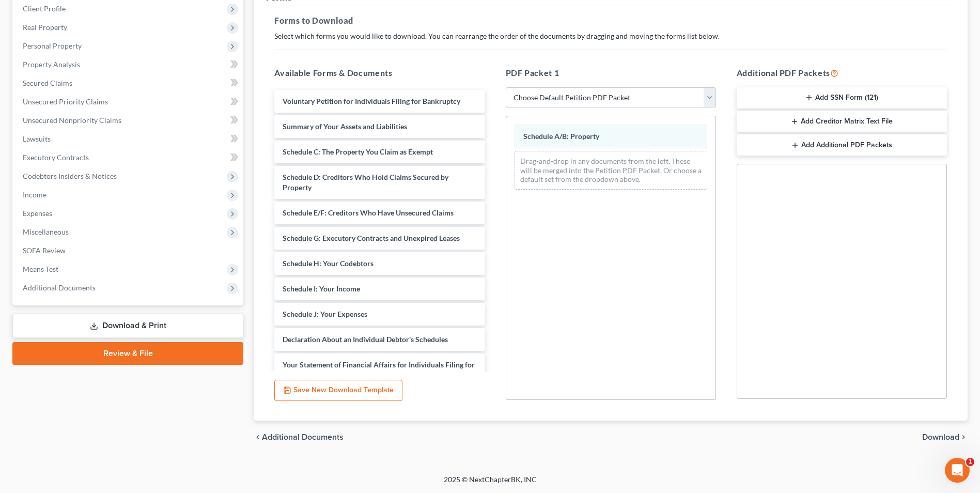 This screenshot has height=493, width=980. What do you see at coordinates (103, 343) in the screenshot?
I see `button: Messages` at bounding box center [103, 343].